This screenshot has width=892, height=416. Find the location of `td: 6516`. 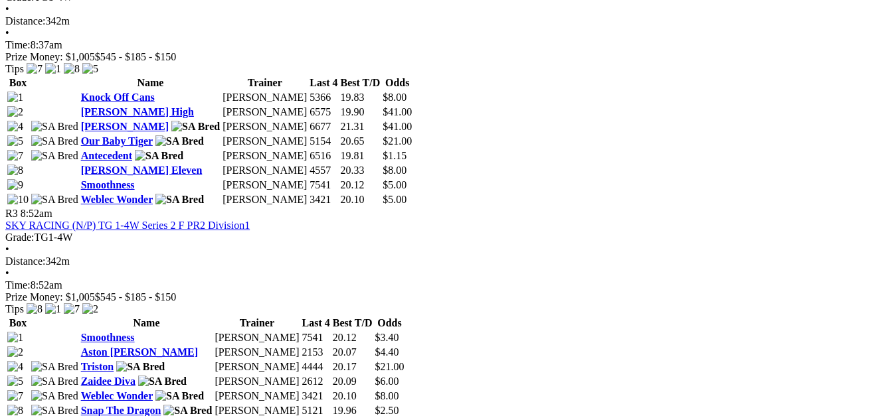

td: 6516 is located at coordinates (323, 156).